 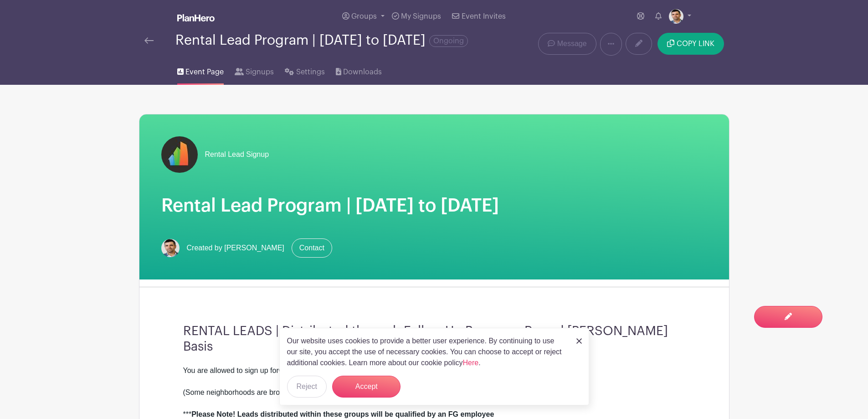 What do you see at coordinates (366, 387) in the screenshot?
I see `button: Accept` at bounding box center [366, 387].